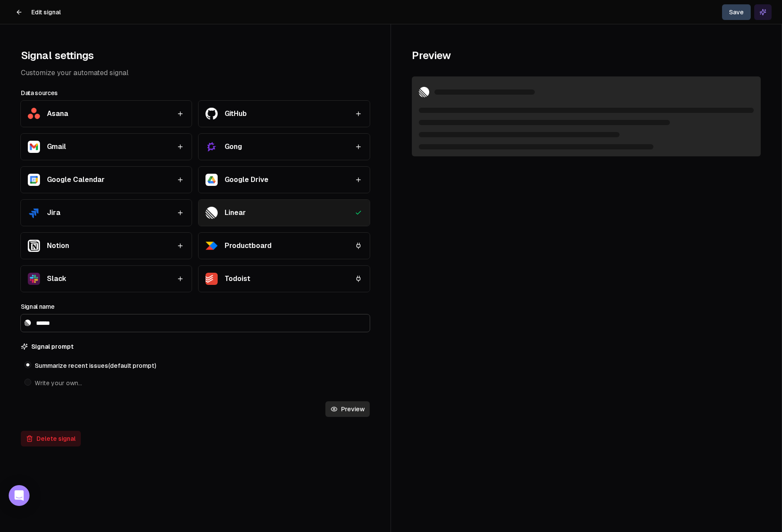  What do you see at coordinates (34, 147) in the screenshot?
I see `img: Gmail` at bounding box center [34, 147].